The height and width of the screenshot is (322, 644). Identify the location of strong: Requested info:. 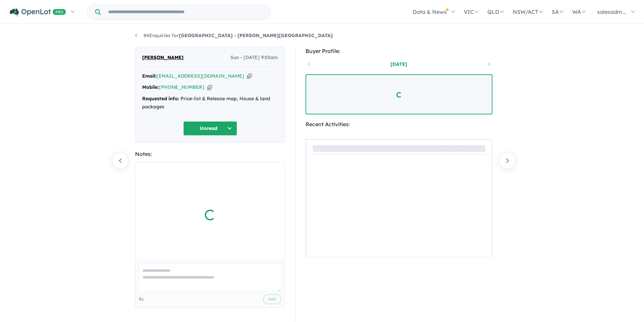
(161, 98).